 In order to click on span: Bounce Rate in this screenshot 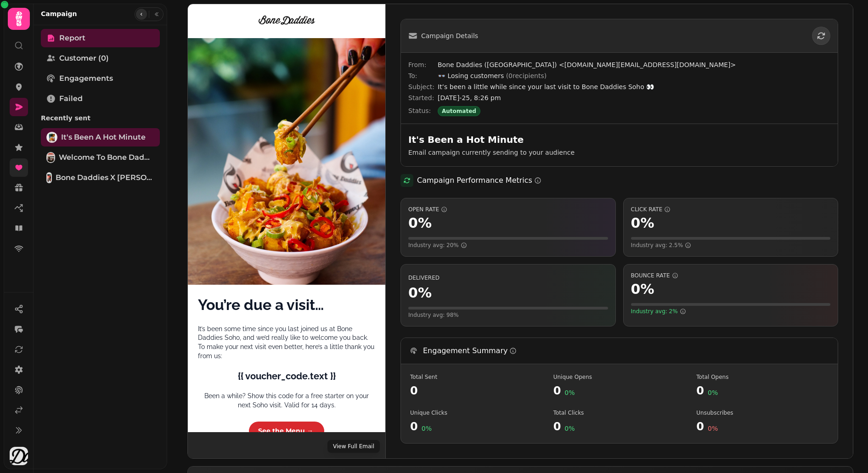, I will do `click(731, 275)`.